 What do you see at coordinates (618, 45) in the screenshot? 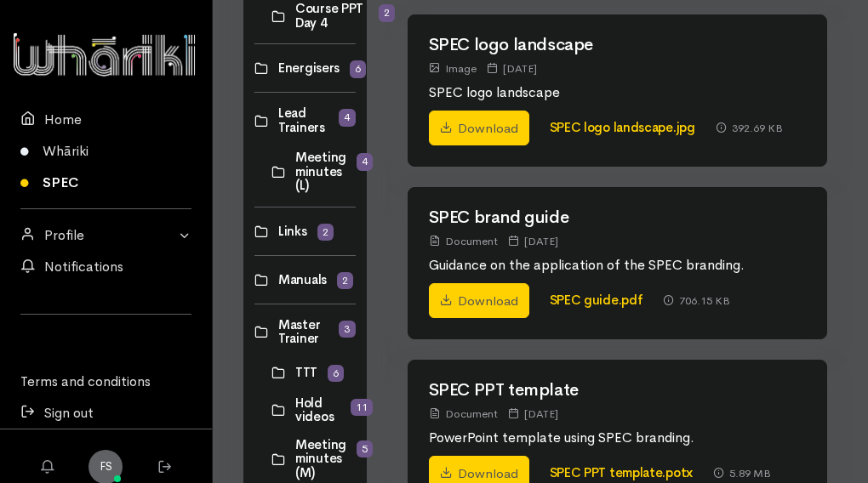
I see `h2: SPEC logo landscape` at bounding box center [618, 45].